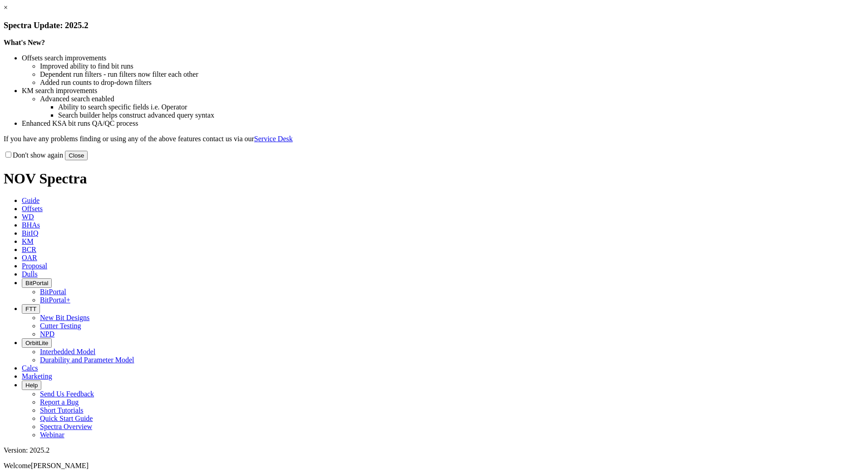 The image size is (868, 474). Describe the element at coordinates (434, 139) in the screenshot. I see `p: If you have any problems finding or using any of the above features contact us via our` at that location.